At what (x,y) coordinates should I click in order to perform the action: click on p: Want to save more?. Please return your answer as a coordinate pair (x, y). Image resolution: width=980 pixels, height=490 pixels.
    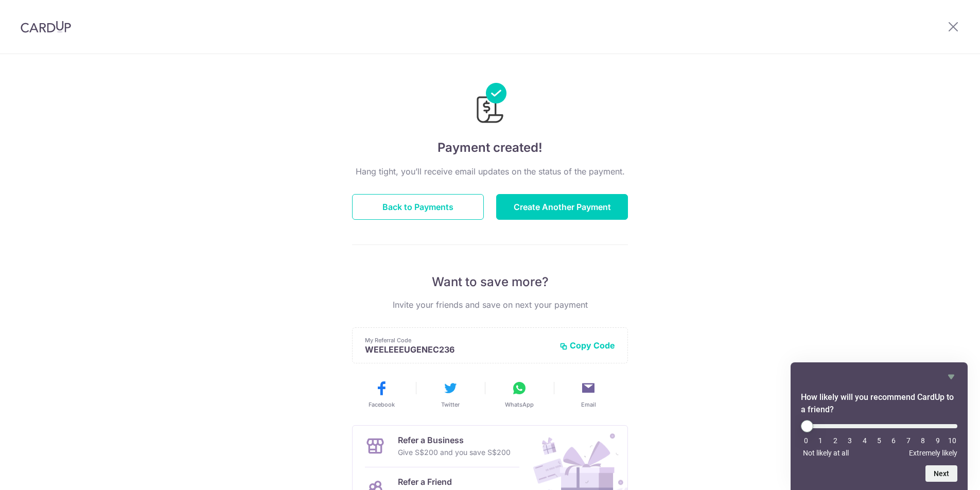
    Looking at the image, I should click on (490, 281).